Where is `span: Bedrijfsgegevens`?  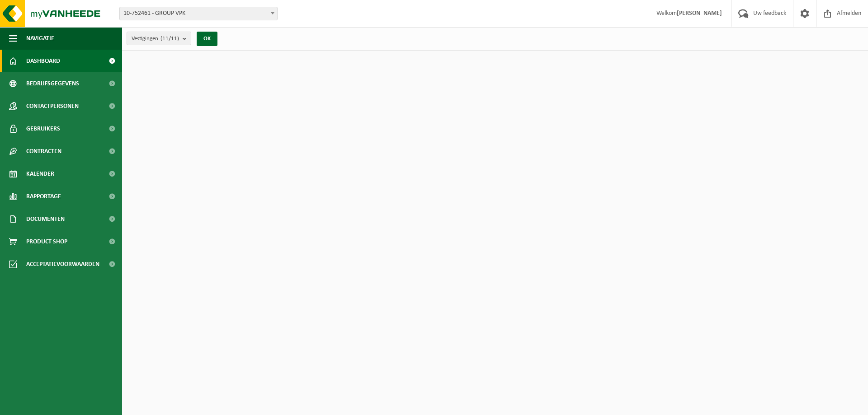 span: Bedrijfsgegevens is located at coordinates (53, 84).